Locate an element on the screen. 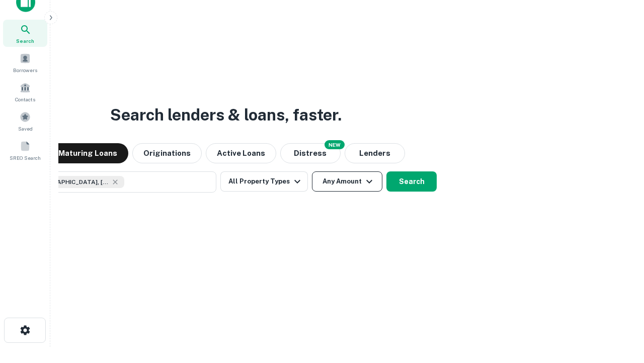  h3: Search lenders & loans, faster. is located at coordinates (226, 115).